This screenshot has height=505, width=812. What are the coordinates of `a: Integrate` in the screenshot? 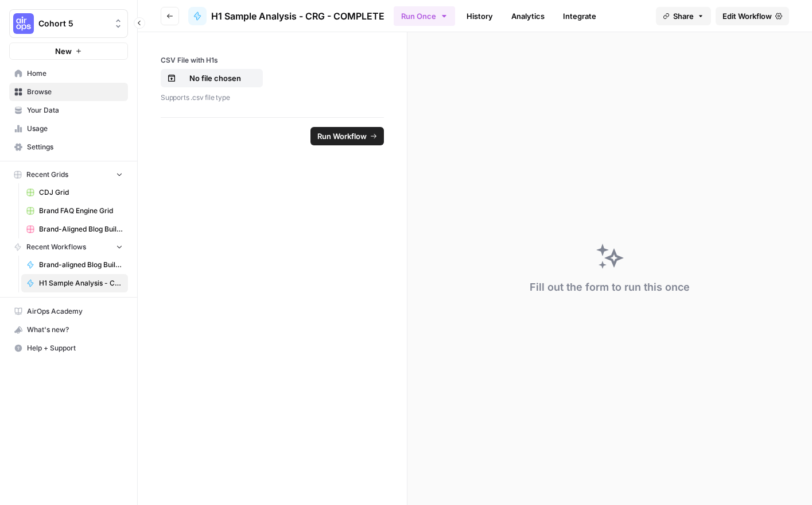 It's located at (580, 16).